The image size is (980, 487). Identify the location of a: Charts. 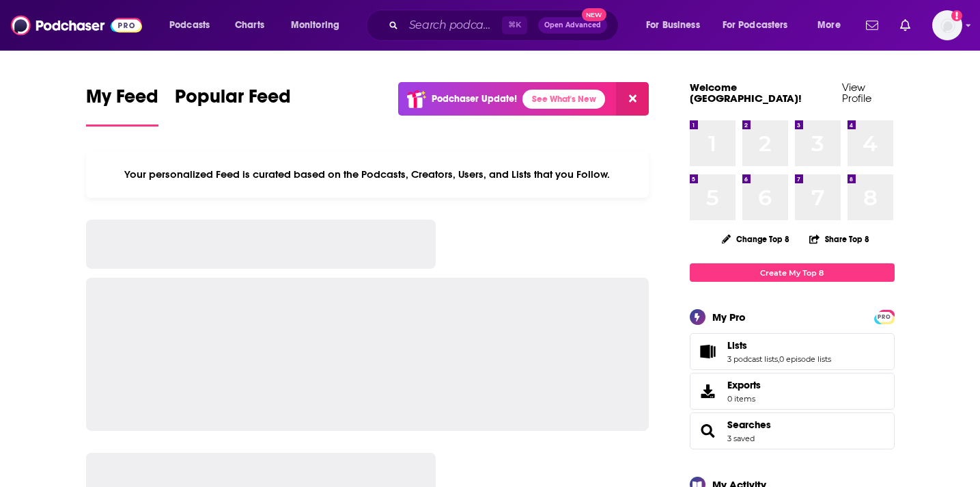
(249, 25).